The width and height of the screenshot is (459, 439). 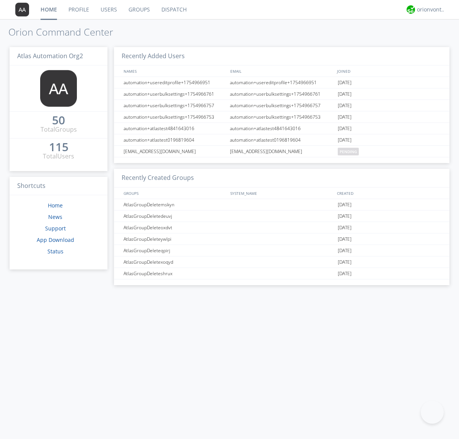 What do you see at coordinates (431, 10) in the screenshot?
I see `div: orionvontas+atlas+automation+org2` at bounding box center [431, 10].